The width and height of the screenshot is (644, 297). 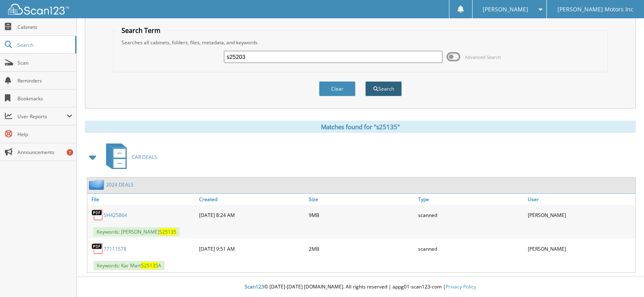 I want to click on span: Announcements, so click(x=45, y=152).